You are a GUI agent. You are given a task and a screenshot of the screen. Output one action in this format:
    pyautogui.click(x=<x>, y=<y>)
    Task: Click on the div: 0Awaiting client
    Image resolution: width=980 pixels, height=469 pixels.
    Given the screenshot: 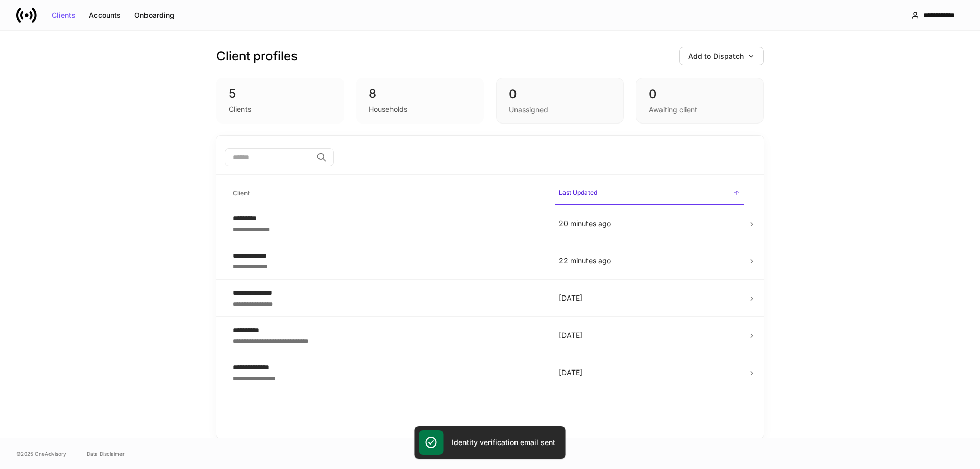 What is the action you would take?
    pyautogui.click(x=699, y=101)
    